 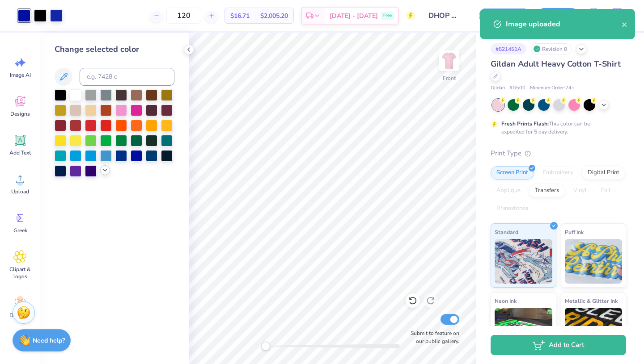 I want to click on div: This color can be expedited for 5 day delivery., so click(x=556, y=128).